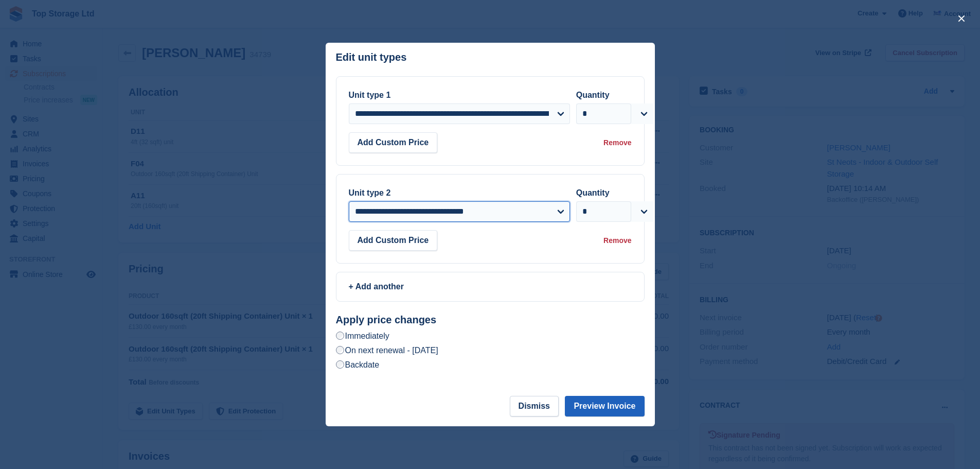 The width and height of the screenshot is (980, 469). What do you see at coordinates (534, 406) in the screenshot?
I see `button: Dismiss` at bounding box center [534, 406].